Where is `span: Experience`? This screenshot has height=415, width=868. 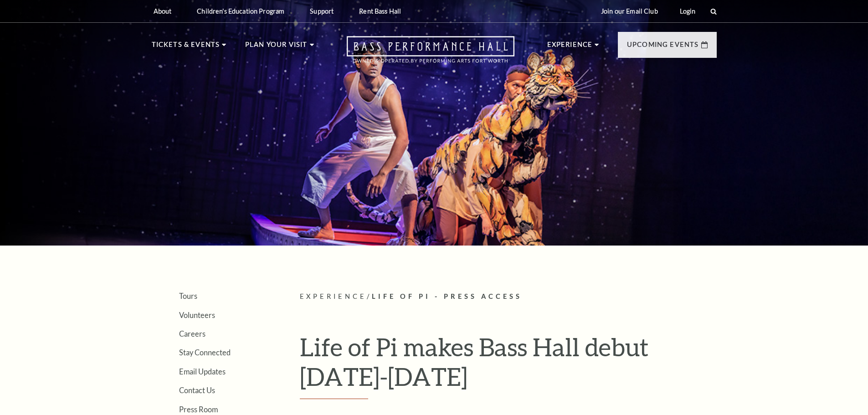
span: Experience is located at coordinates (333, 297).